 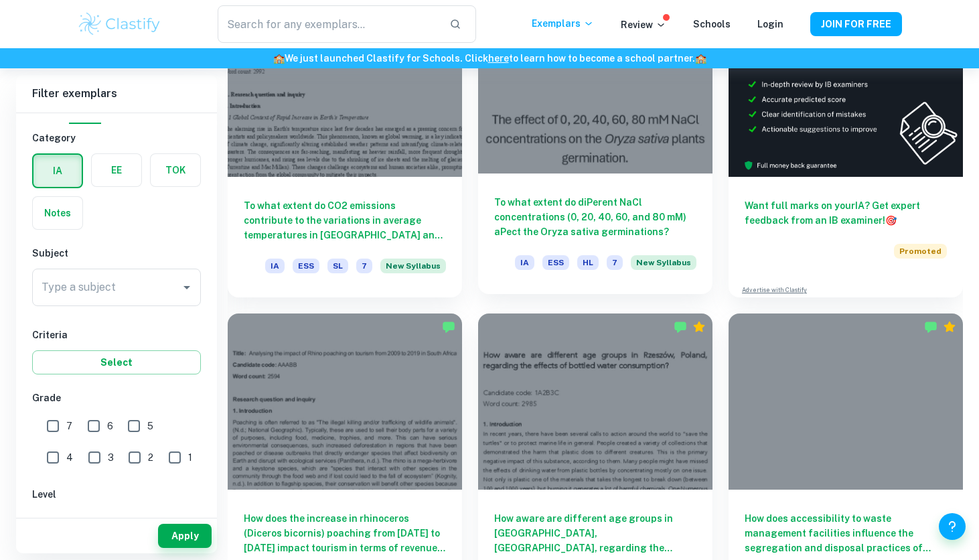 What do you see at coordinates (150, 426) in the screenshot?
I see `span: 5` at bounding box center [150, 426].